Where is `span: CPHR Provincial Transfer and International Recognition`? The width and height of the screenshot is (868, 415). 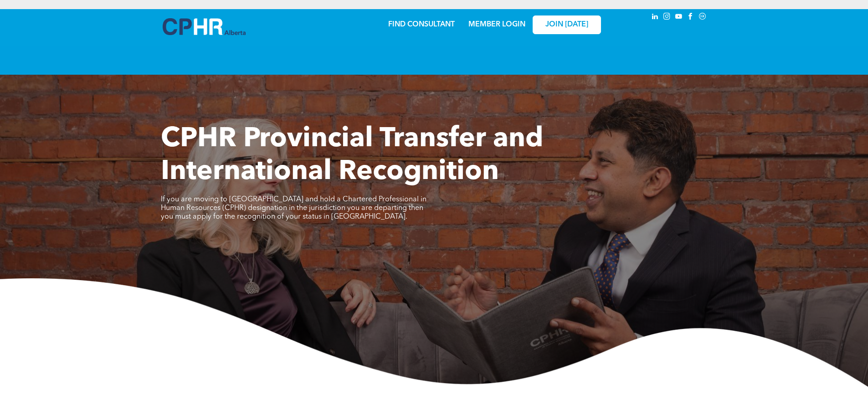 span: CPHR Provincial Transfer and International Recognition is located at coordinates (352, 156).